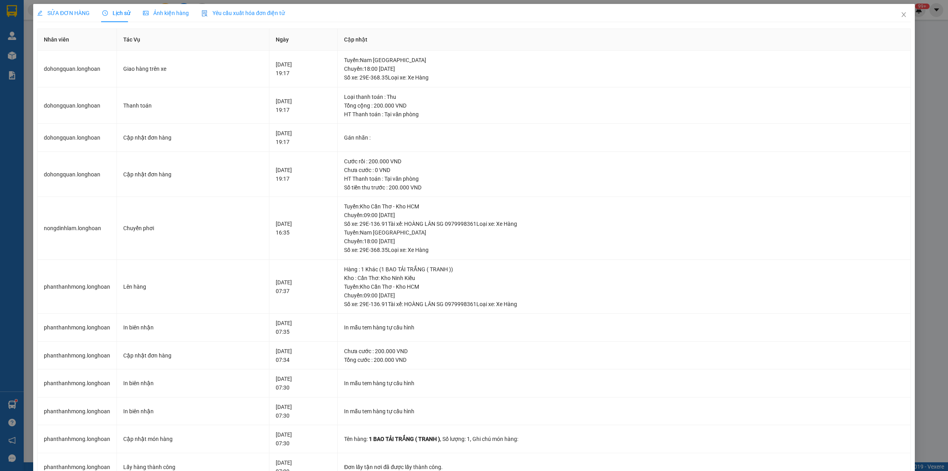  Describe the element at coordinates (77, 228) in the screenshot. I see `td: nongdinhlam.longhoan` at that location.